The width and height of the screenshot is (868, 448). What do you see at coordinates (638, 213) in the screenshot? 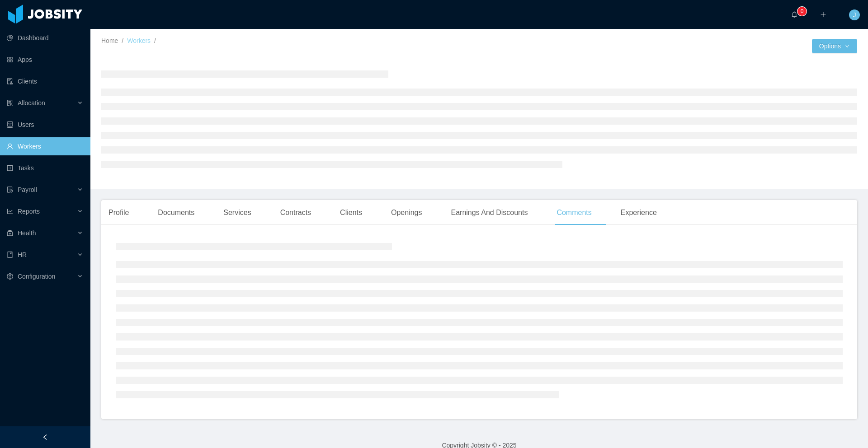
I see `div: Experience` at bounding box center [638, 213].